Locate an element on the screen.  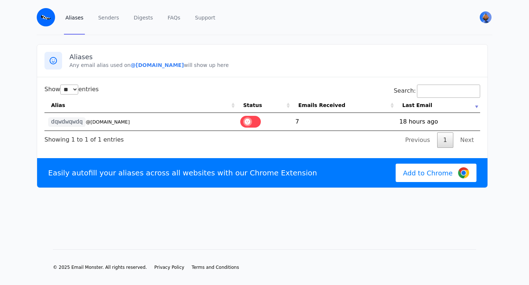
th: Last Email: activate to sort column ascending is located at coordinates (438, 105).